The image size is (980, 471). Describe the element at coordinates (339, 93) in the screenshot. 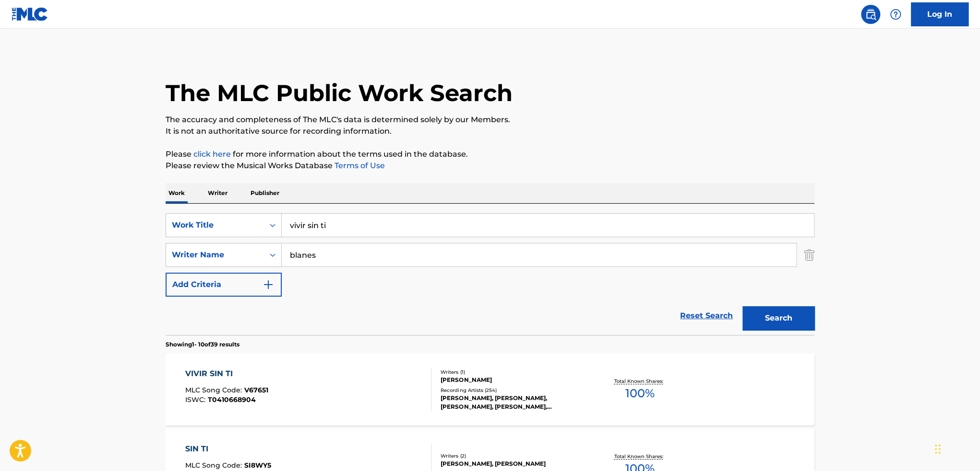

I see `h1: The MLC Public Work Search` at that location.